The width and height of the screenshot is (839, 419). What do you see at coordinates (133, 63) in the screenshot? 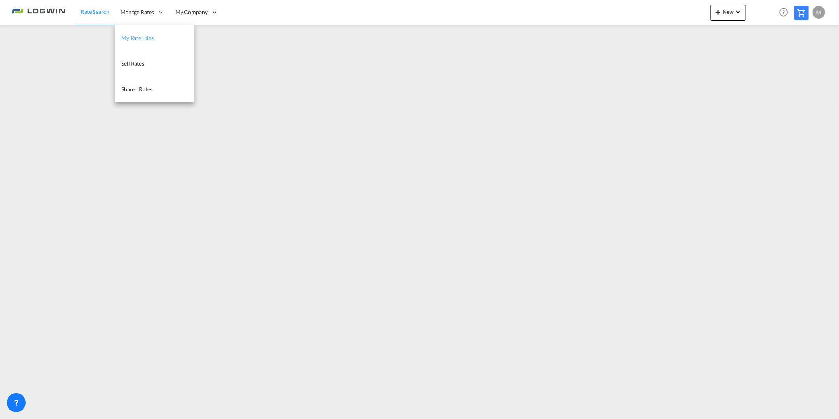
I see `span: Sell Rates` at bounding box center [133, 63].